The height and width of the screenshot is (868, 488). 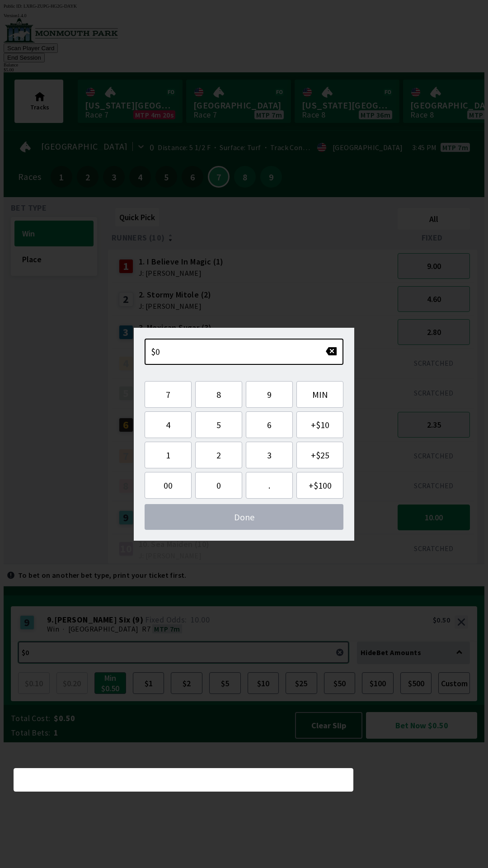 I want to click on span: $0, so click(x=155, y=351).